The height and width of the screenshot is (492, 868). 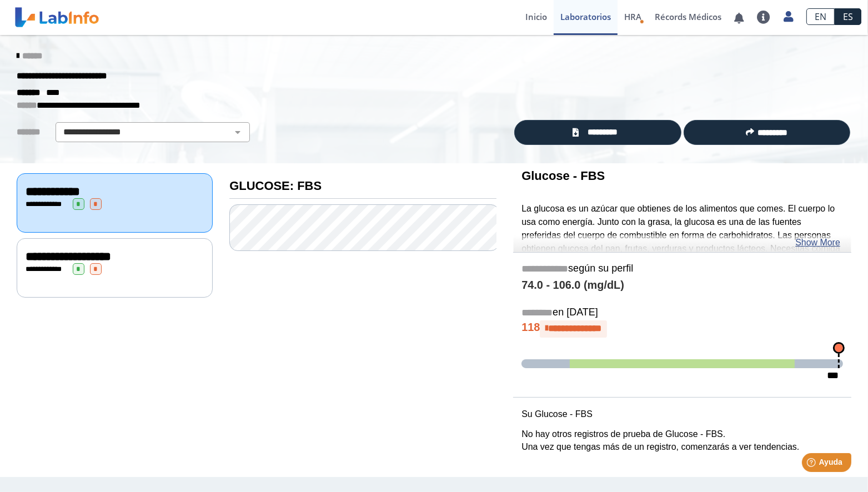 What do you see at coordinates (682, 441) in the screenshot?
I see `p: No hay otros registros de prueba de Glucose - FBS. Una vez que tengas más de un registro, comenza...` at bounding box center [682, 441].